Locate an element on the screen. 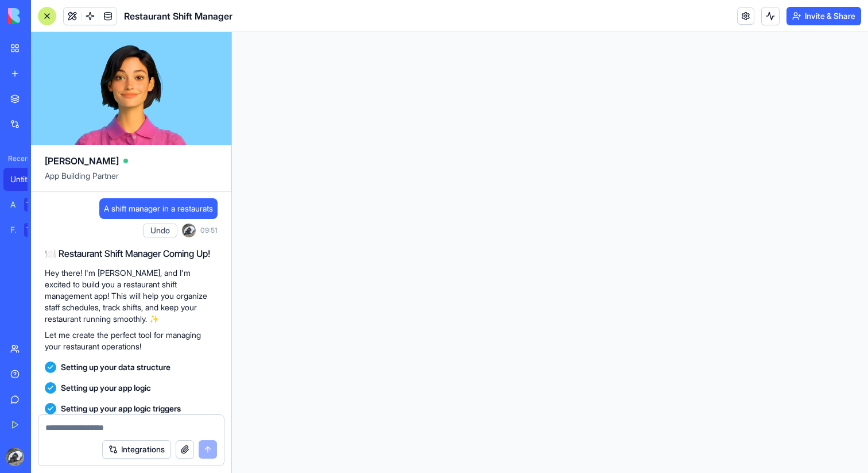 This screenshot has height=473, width=868. img: logo is located at coordinates (43, 16).